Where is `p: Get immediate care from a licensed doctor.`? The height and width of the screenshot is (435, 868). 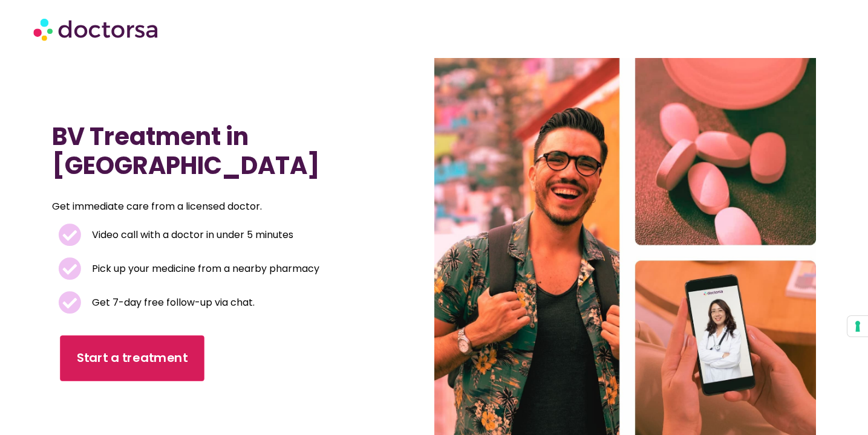
p: Get immediate care from a licensed doctor. is located at coordinates (199, 207).